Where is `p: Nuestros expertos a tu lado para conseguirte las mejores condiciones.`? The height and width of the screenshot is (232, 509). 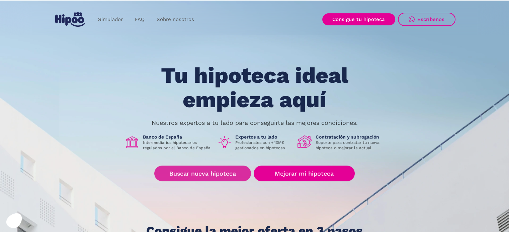 p: Nuestros expertos a tu lado para conseguirte las mejores condiciones. is located at coordinates (255, 123).